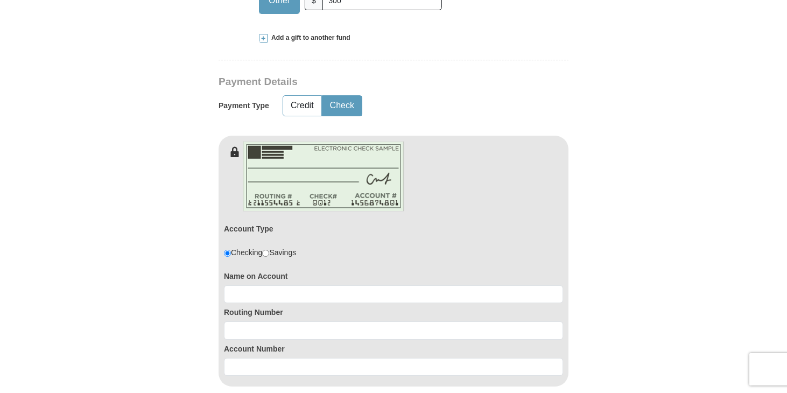 The width and height of the screenshot is (787, 393). Describe the element at coordinates (323, 176) in the screenshot. I see `img: check-en.png` at that location.